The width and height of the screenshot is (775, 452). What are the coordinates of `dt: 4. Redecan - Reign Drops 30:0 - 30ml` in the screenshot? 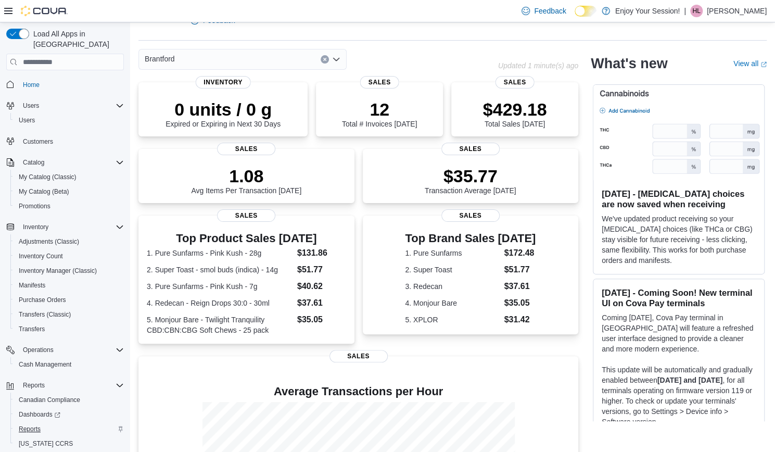 It's located at (220, 303).